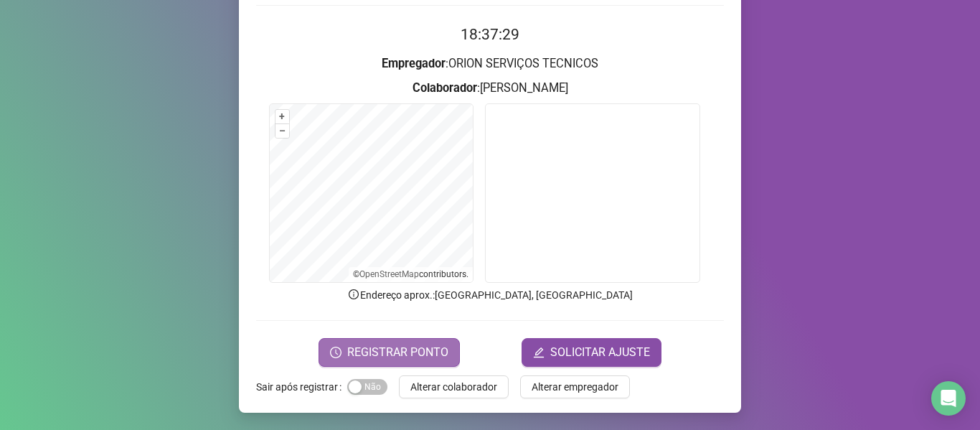  Describe the element at coordinates (539, 353) in the screenshot. I see `span: edit` at that location.